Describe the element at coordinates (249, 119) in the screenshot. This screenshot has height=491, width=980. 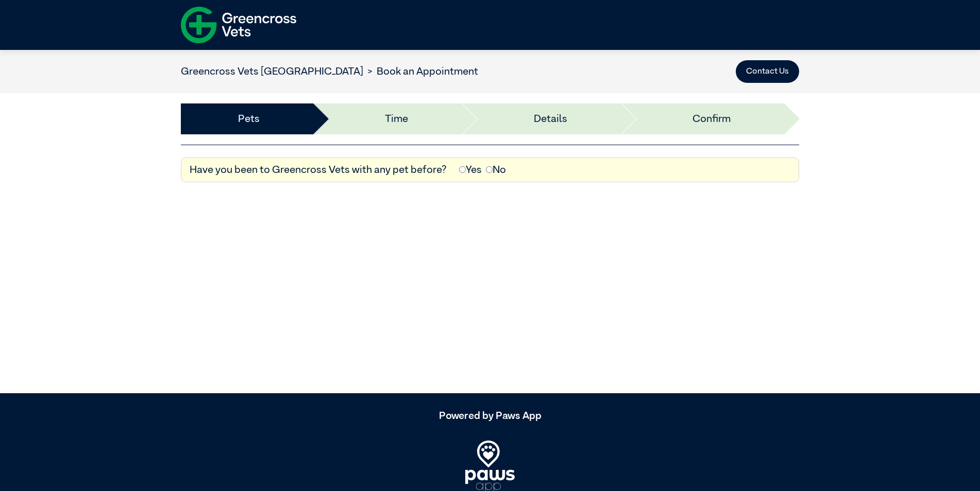
I see `a: Pets` at that location.